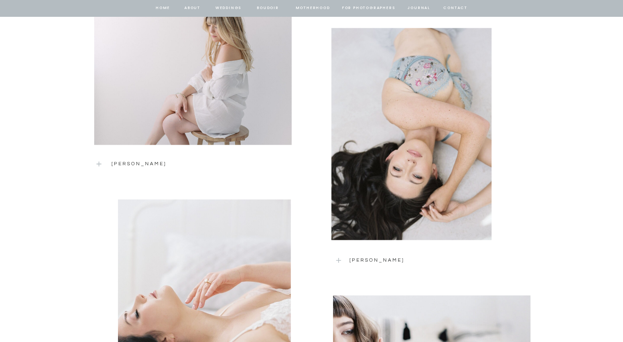  What do you see at coordinates (312, 8) in the screenshot?
I see `nav: Motherhood` at bounding box center [312, 8].